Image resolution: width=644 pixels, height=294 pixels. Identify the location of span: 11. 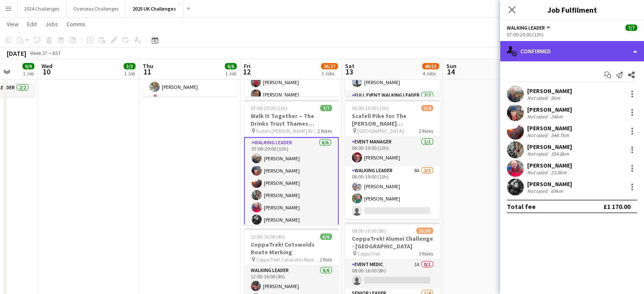
(147, 72).